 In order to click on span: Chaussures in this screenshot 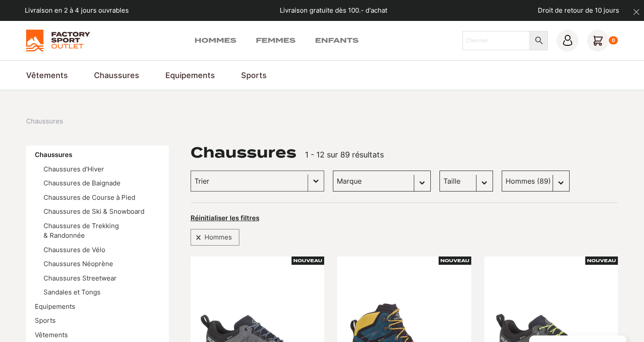, I will do `click(45, 121)`.